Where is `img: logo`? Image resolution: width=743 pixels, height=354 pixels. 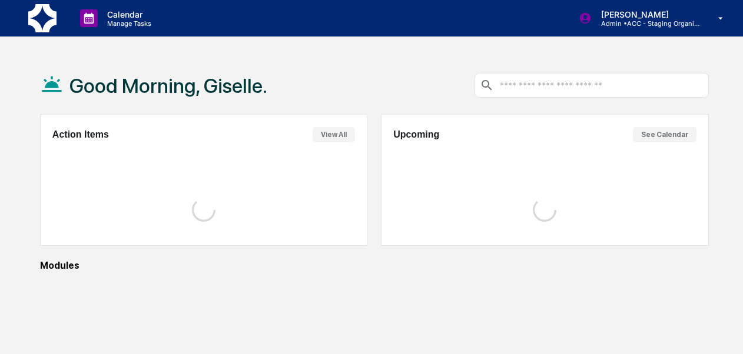
img: logo is located at coordinates (42, 18).